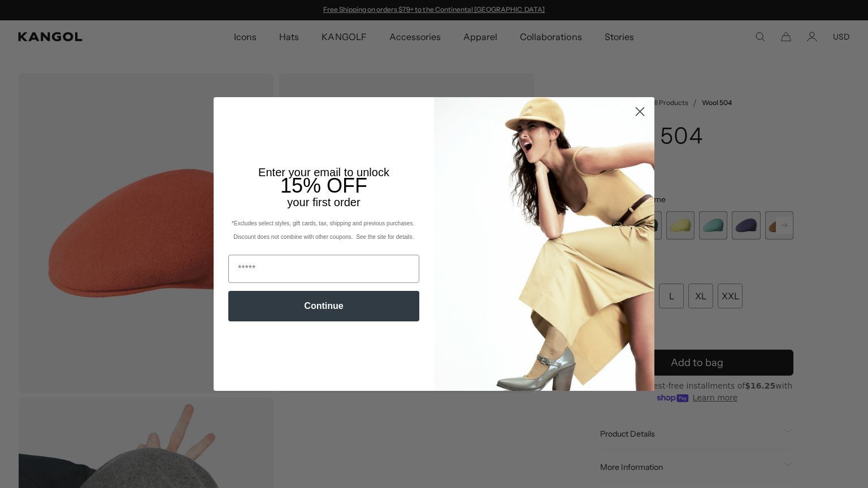 The width and height of the screenshot is (868, 488). Describe the element at coordinates (324, 185) in the screenshot. I see `span: 15% OFF` at that location.